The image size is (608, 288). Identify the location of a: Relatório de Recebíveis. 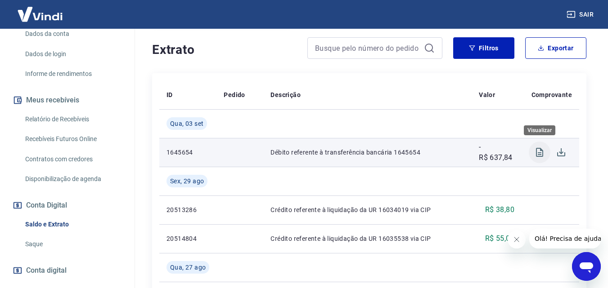
(72, 119).